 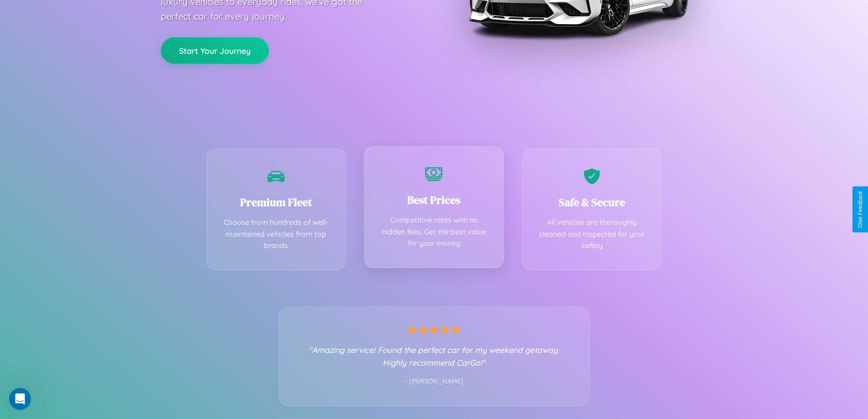 I want to click on h3: Premium Fleet, so click(x=276, y=202).